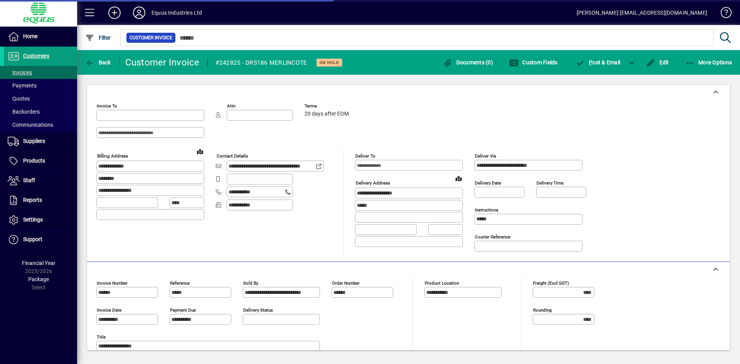  I want to click on span: Customer Invoice, so click(151, 38).